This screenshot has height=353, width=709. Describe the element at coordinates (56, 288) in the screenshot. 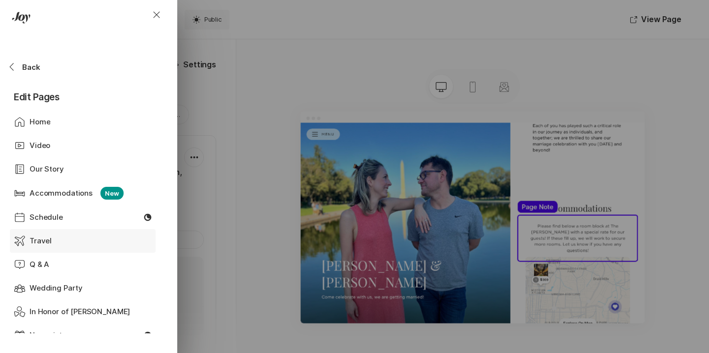

I see `p: Wedding Party` at that location.